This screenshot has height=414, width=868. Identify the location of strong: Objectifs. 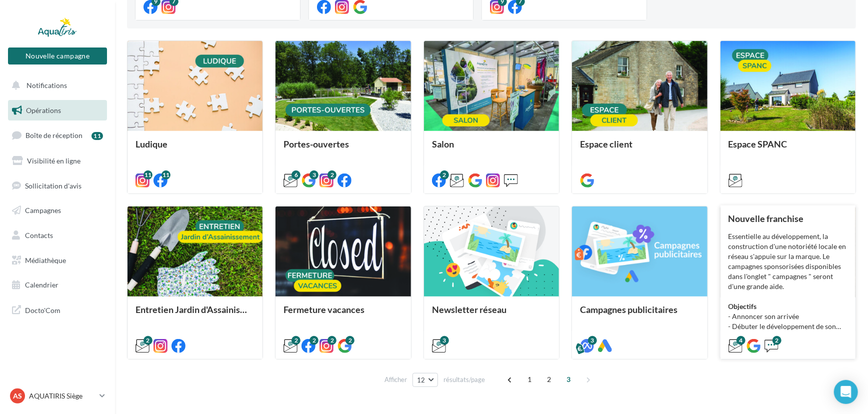
(743, 306).